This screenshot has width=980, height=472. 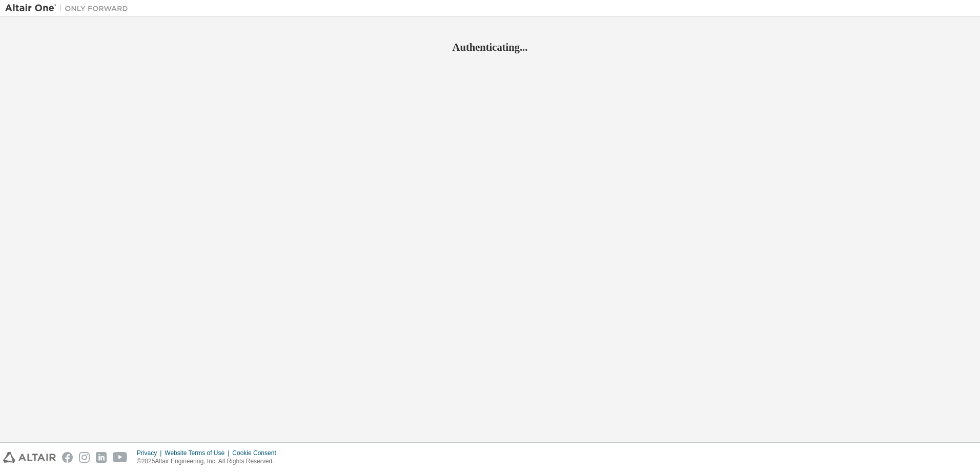 I want to click on h2: Authenticating..., so click(x=490, y=47).